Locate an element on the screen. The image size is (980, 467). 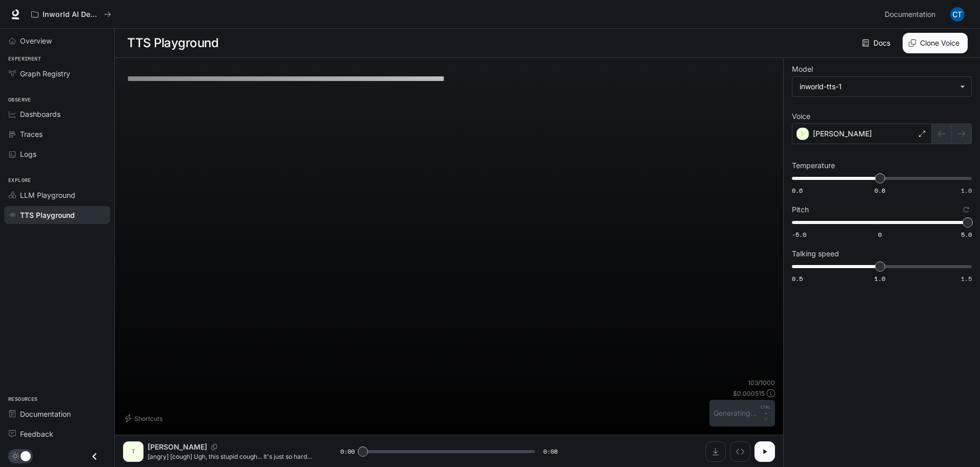
span: 0 is located at coordinates (880, 234).